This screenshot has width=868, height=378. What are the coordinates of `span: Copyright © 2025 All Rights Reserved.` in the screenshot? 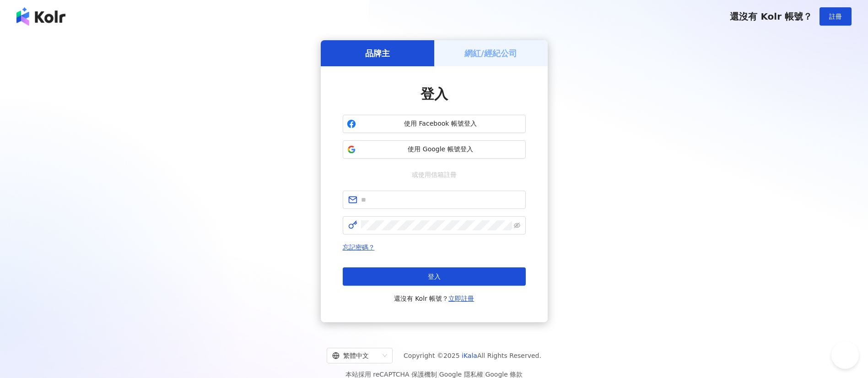 It's located at (472, 355).